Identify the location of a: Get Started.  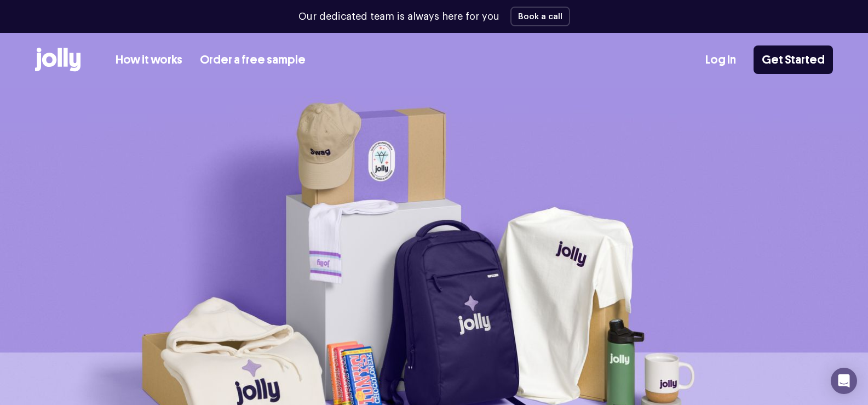
(793, 60).